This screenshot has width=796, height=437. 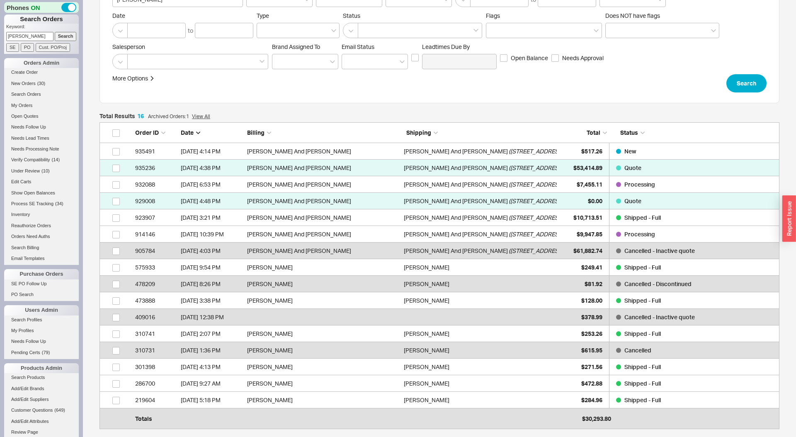 What do you see at coordinates (35, 149) in the screenshot?
I see `span: Needs Processing Note` at bounding box center [35, 149].